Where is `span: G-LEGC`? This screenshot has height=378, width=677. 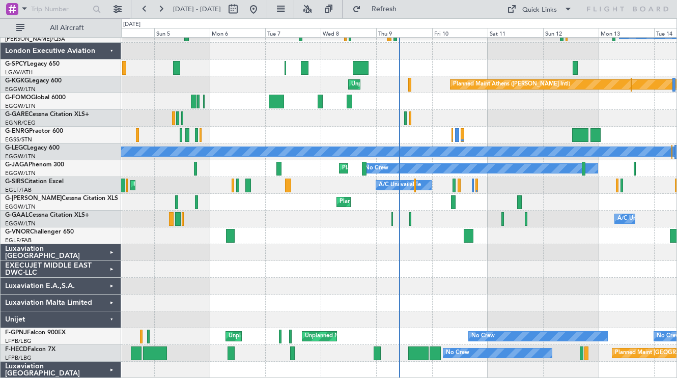
span: G-LEGC is located at coordinates (16, 148).